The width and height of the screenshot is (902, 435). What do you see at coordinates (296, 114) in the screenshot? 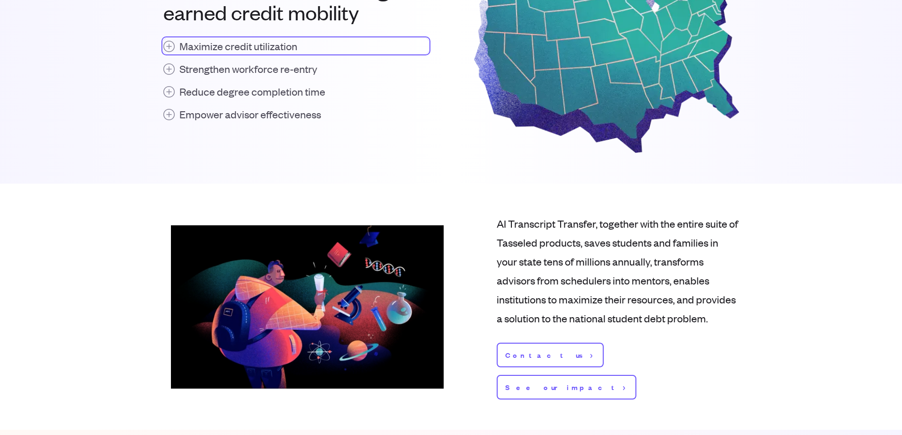
I see `button: Empower advisor effectiveness` at bounding box center [296, 114].